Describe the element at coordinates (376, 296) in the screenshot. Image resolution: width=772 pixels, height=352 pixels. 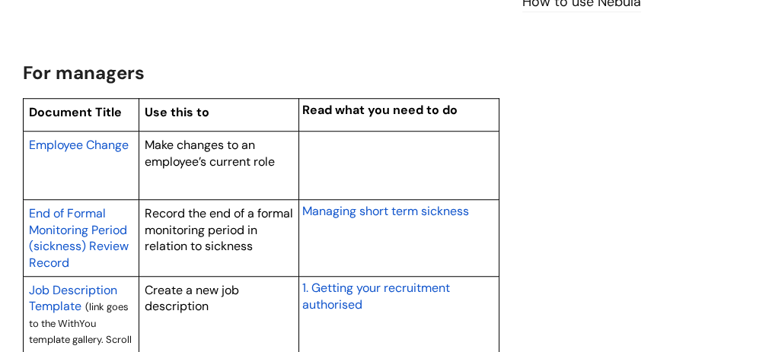
I see `span: 1. Getting your recruitment authorised` at that location.